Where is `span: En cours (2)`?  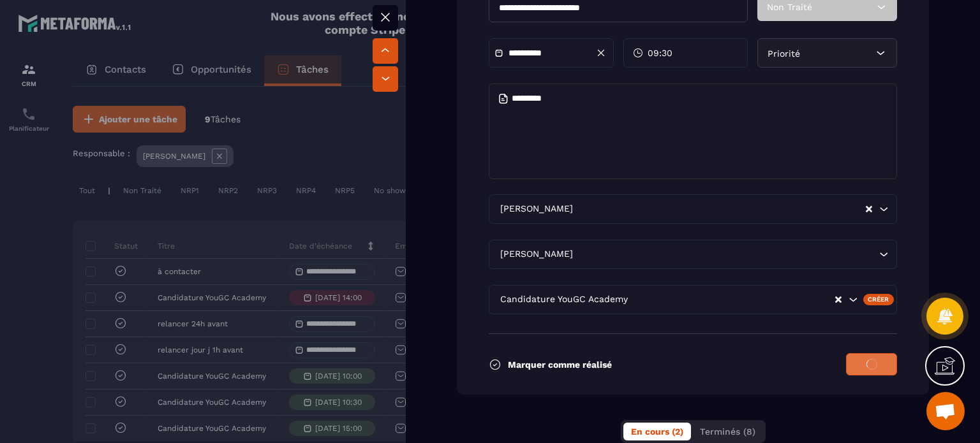
span: En cours (2) is located at coordinates (657, 432).